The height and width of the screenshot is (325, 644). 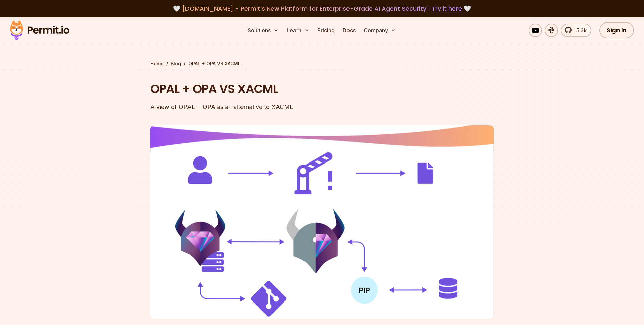 I want to click on a: Try it here, so click(x=446, y=9).